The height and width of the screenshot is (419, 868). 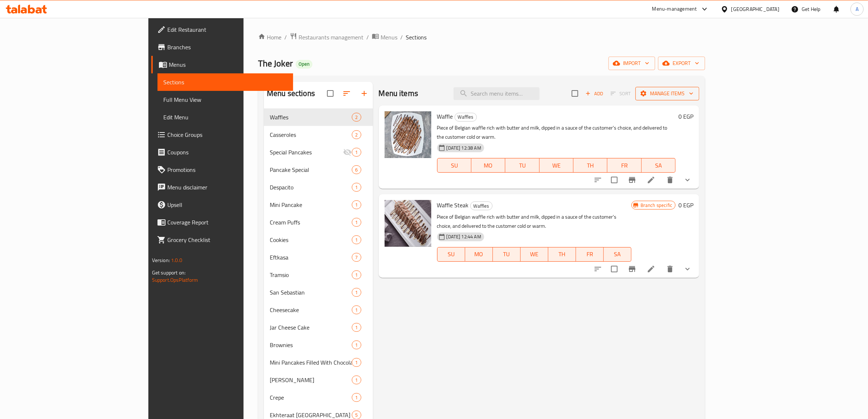 What do you see at coordinates (311, 222) in the screenshot?
I see `span: Cream Puffs` at bounding box center [311, 222].